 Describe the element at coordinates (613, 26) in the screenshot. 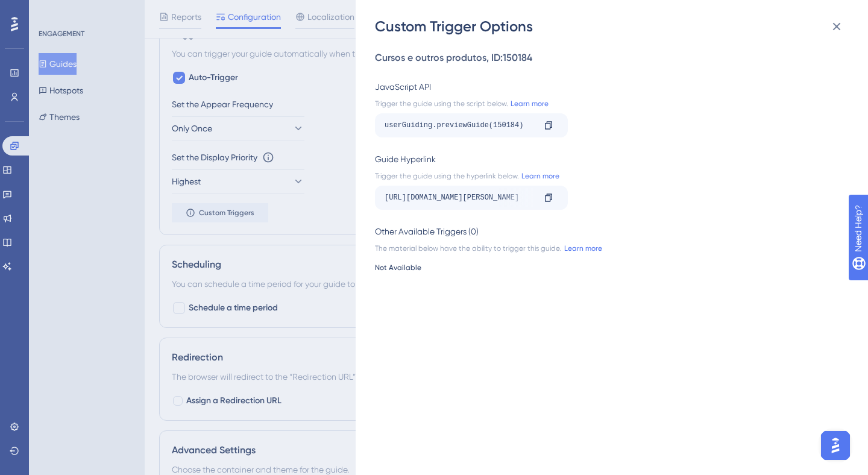

I see `div: Custom Trigger Options` at that location.